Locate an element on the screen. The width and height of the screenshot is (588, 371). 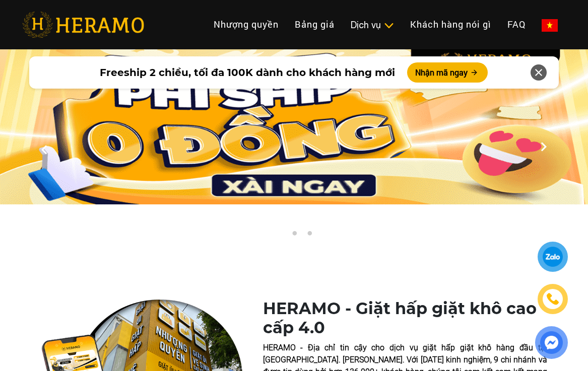
button: Nhận mã ngay is located at coordinates (447, 73).